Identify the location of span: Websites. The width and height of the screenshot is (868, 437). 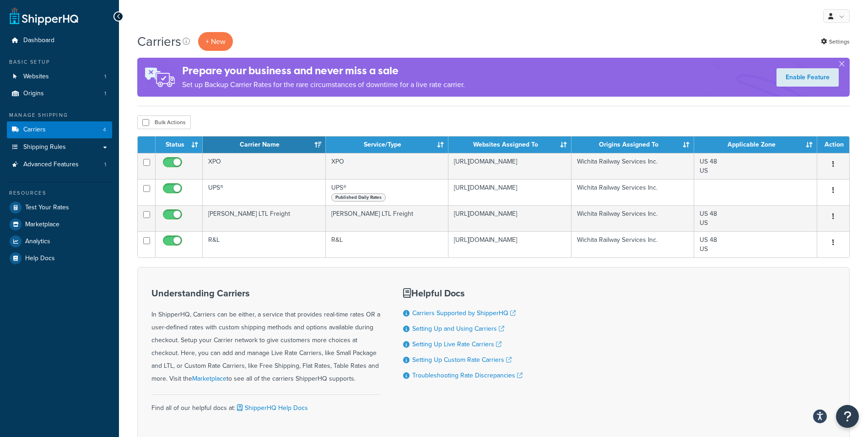
(36, 76).